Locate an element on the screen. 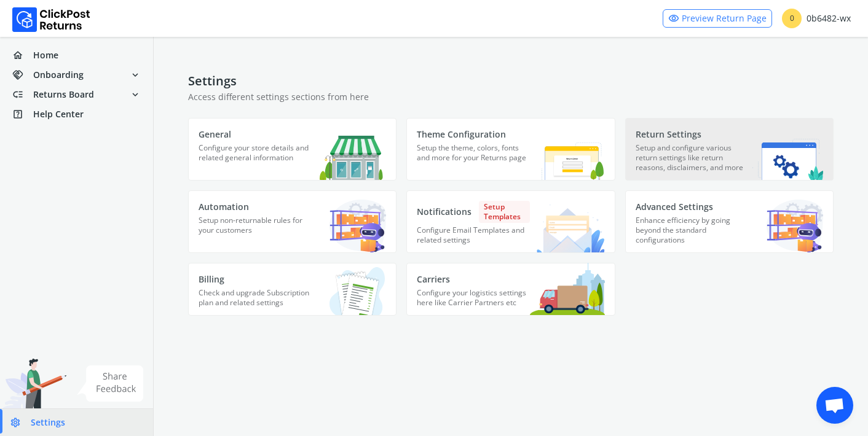  p: Configure Email Templates and related settings is located at coordinates (473, 239).